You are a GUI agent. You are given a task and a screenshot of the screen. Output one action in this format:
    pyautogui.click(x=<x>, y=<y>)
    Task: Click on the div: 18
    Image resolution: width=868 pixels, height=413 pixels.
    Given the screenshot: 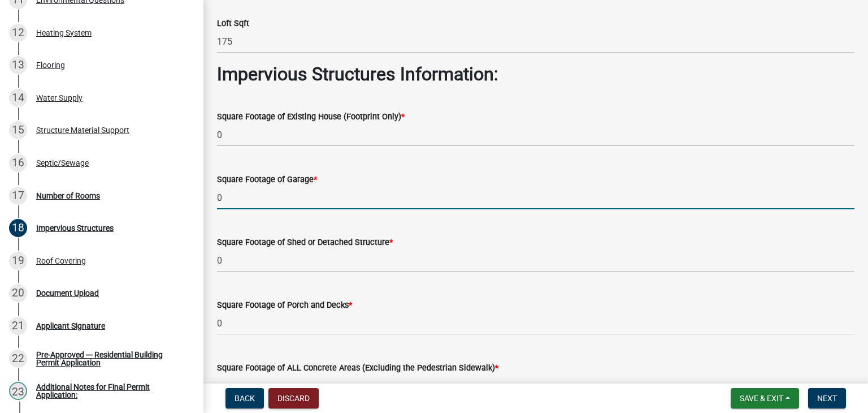 What is the action you would take?
    pyautogui.click(x=18, y=228)
    